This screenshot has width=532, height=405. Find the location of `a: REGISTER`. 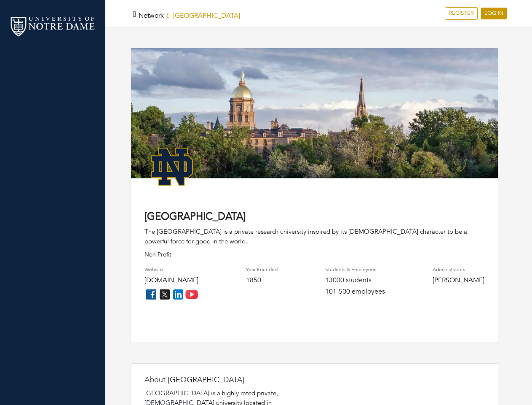

a: REGISTER is located at coordinates (461, 13).